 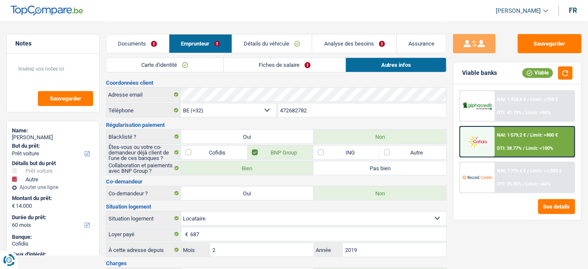 I want to click on button: See details, so click(x=557, y=206).